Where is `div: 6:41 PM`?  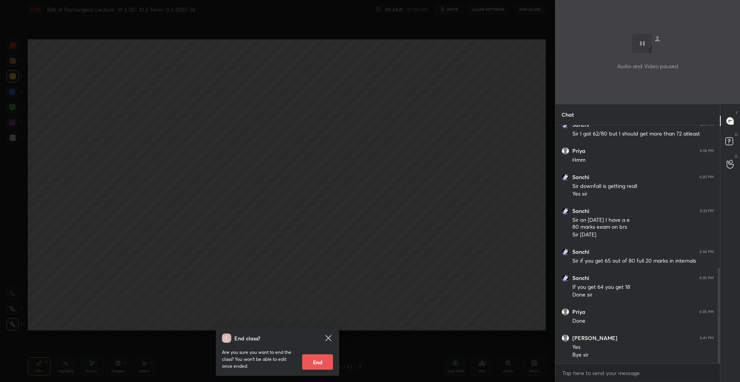 div: 6:41 PM is located at coordinates (707, 339).